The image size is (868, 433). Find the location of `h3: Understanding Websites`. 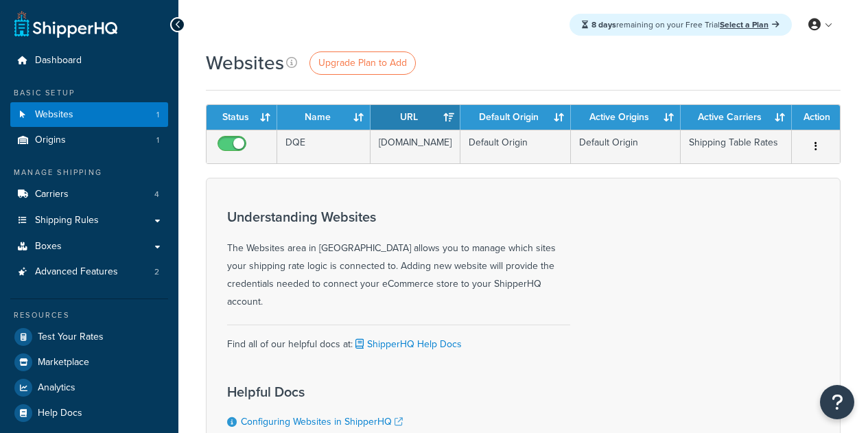

h3: Understanding Websites is located at coordinates (398, 217).